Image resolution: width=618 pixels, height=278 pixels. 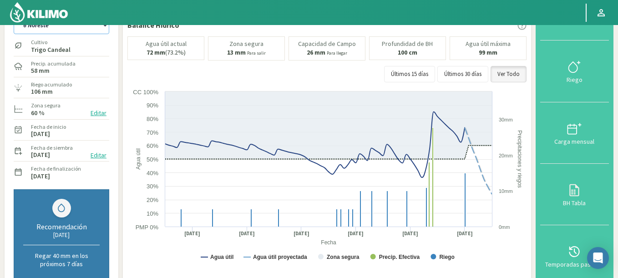 What do you see at coordinates (153, 200) in the screenshot?
I see `text: 20%` at bounding box center [153, 200].